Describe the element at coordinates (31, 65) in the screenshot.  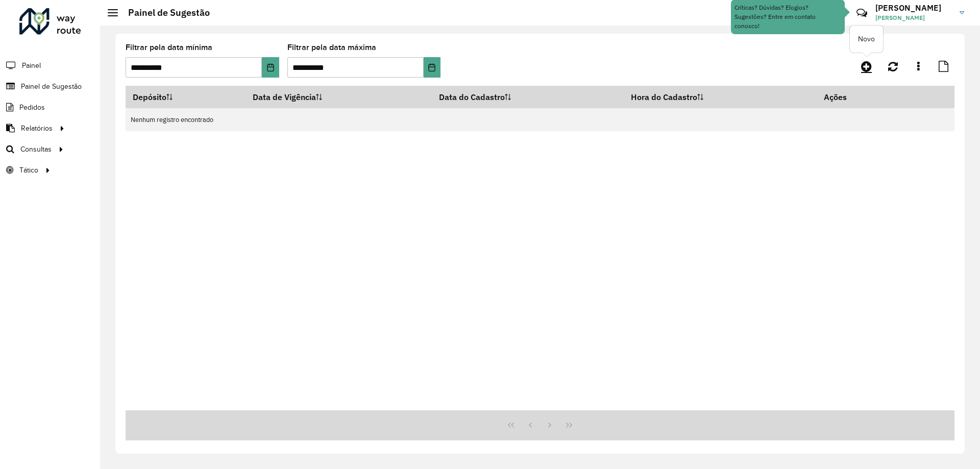
I see `span: Painel` at that location.